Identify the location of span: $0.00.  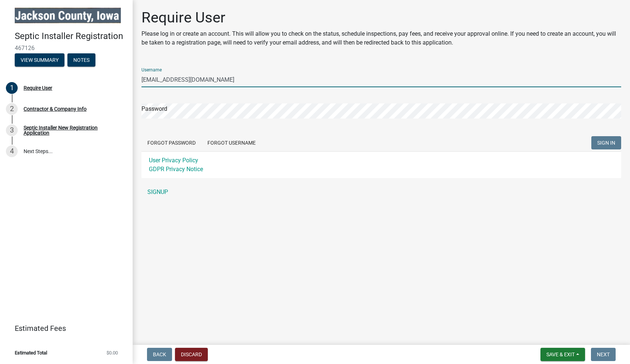
(112, 353).